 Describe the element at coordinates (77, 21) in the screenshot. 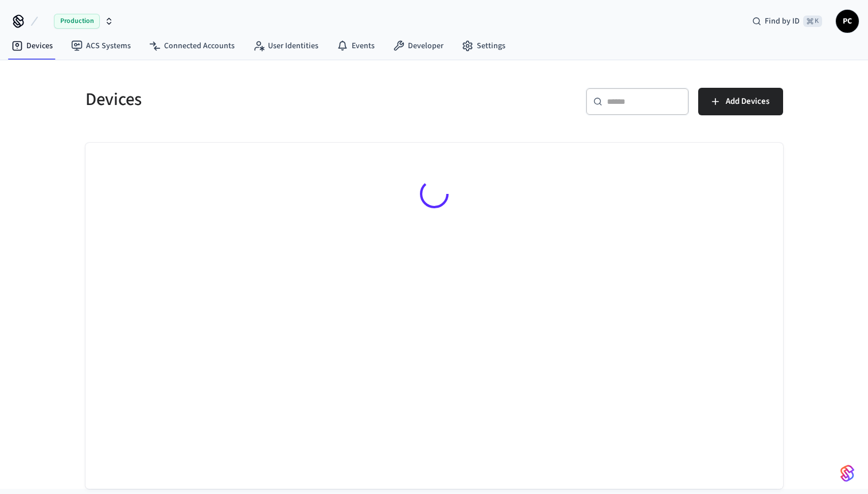

I see `span: Production` at that location.